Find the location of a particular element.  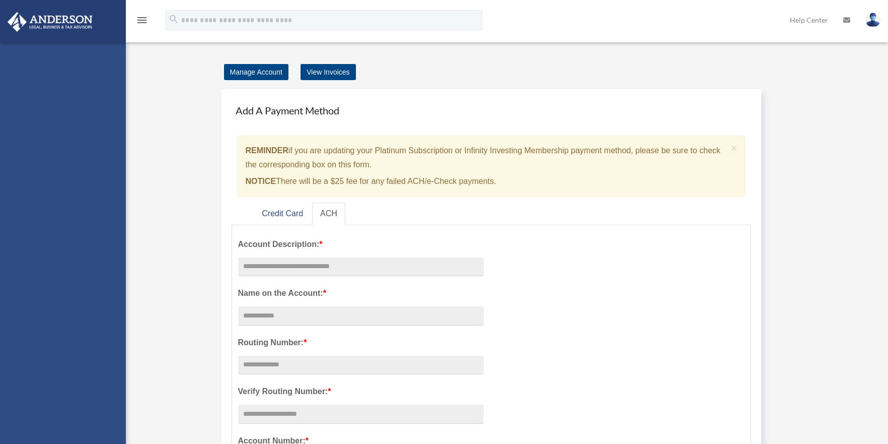

div: if you are updating your Platinum Subscription or Infinity Investing Membership payment method, p... is located at coordinates (492, 166).